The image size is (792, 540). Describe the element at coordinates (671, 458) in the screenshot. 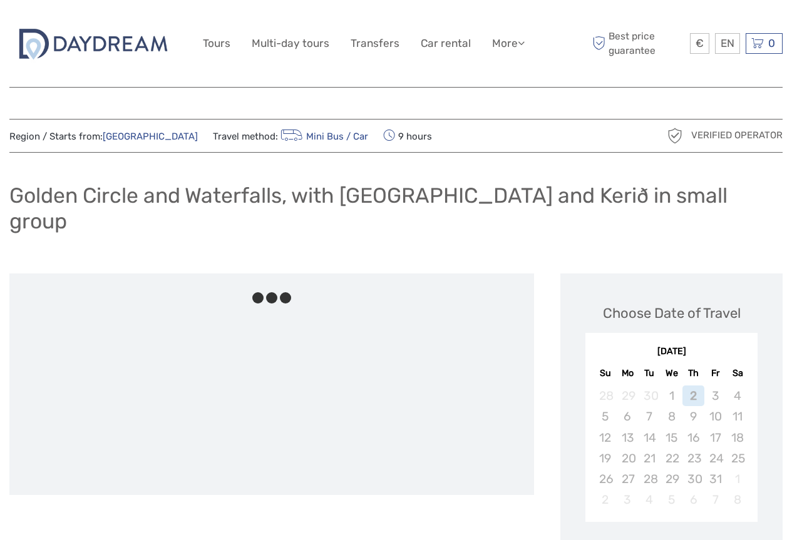

I see `div: Not available Wednesday, October 22nd, 2025` at that location.